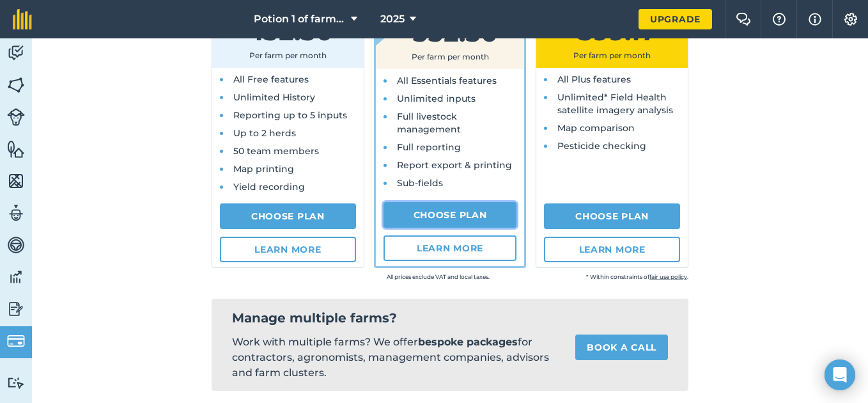 This screenshot has width=868, height=403. I want to click on a: Upgrade, so click(675, 19).